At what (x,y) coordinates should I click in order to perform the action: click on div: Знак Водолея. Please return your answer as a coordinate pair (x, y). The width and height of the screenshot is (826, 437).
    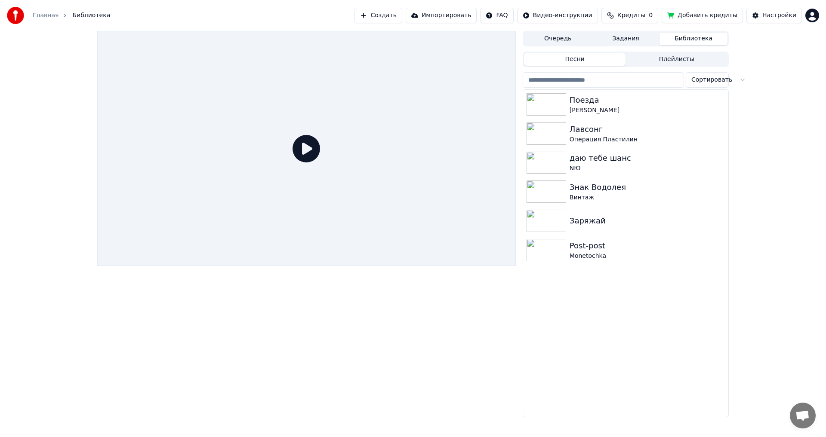
    Looking at the image, I should click on (647, 188).